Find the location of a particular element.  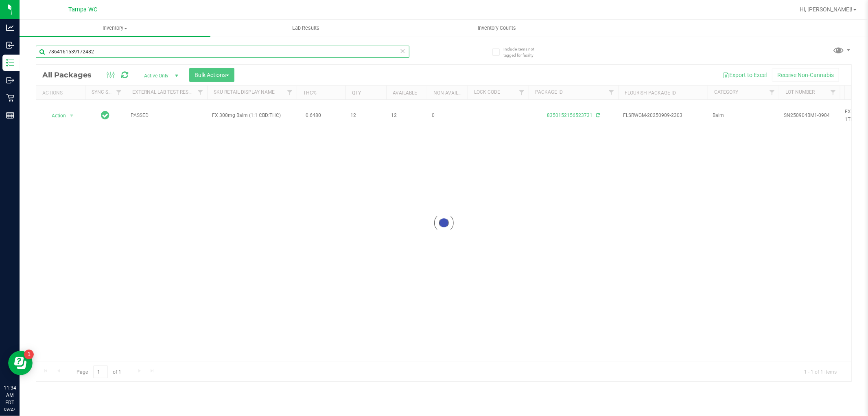

inline-svg: Inbound is located at coordinates (10, 45).